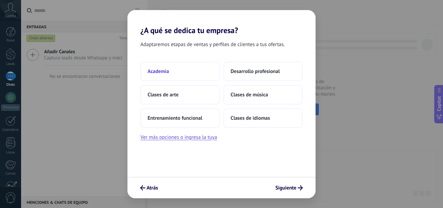 The image size is (443, 208). Describe the element at coordinates (158, 71) in the screenshot. I see `span: Academia` at that location.